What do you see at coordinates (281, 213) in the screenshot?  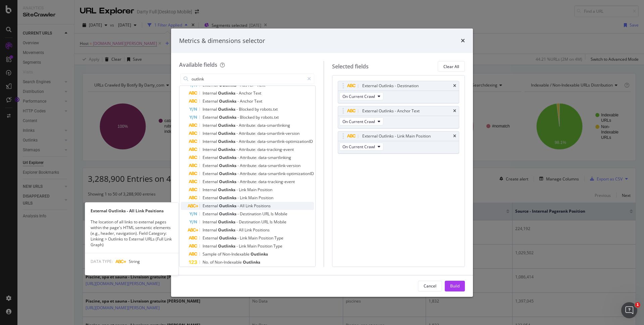 I see `span: Mobile` at bounding box center [281, 213].